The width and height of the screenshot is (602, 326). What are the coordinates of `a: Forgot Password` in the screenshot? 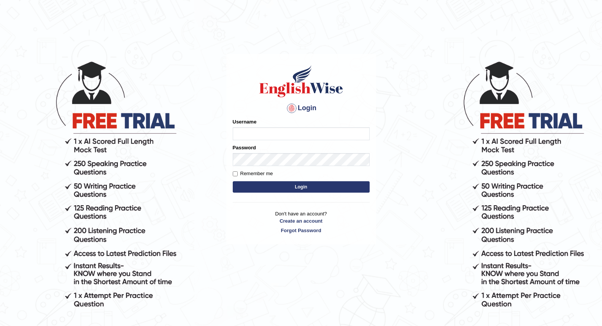 It's located at (301, 230).